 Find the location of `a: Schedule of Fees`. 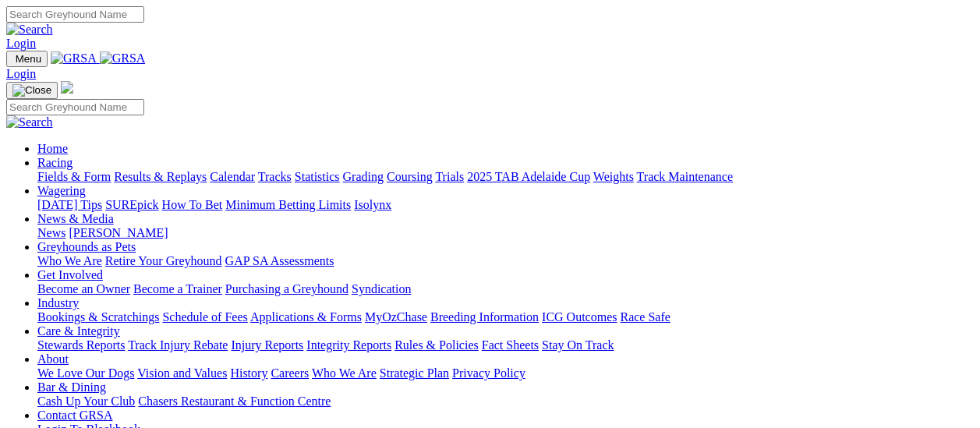

a: Schedule of Fees is located at coordinates (205, 317).